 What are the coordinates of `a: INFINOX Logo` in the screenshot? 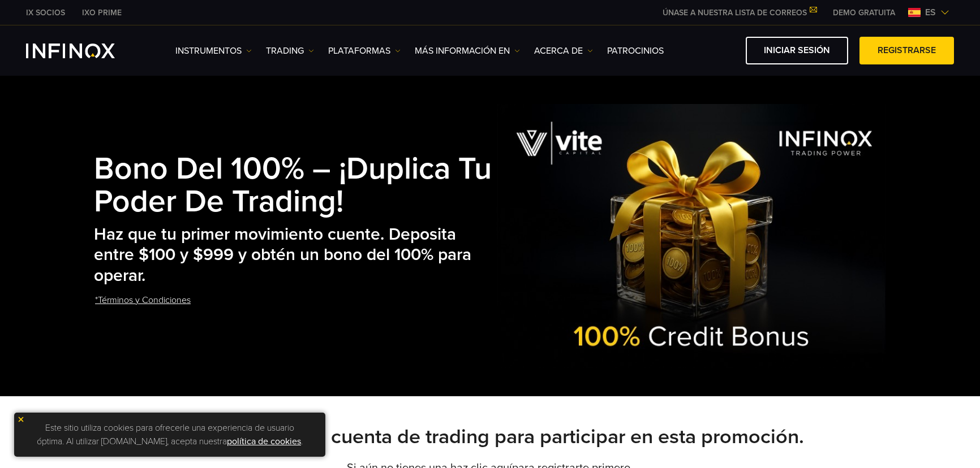 It's located at (84, 51).